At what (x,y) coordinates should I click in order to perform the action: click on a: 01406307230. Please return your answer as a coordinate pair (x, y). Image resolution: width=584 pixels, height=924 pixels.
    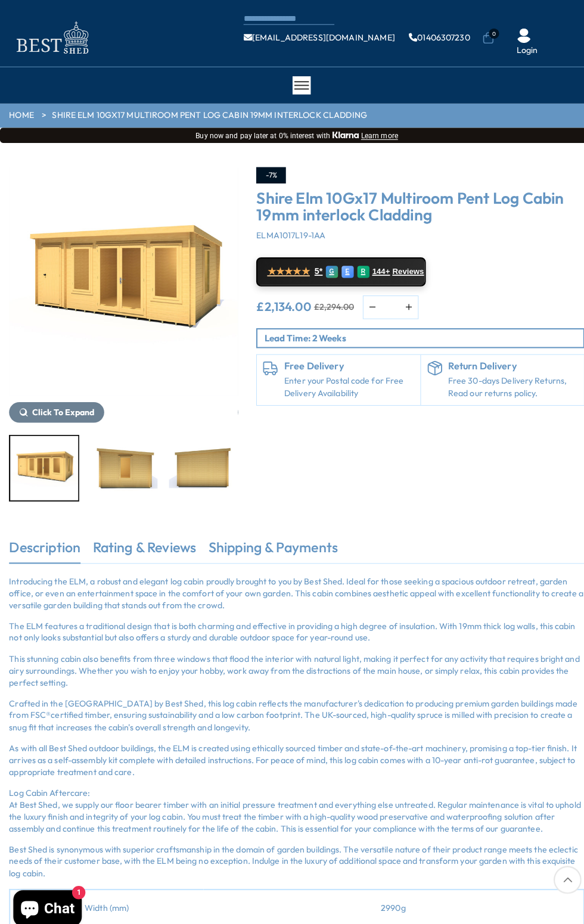
    Looking at the image, I should click on (432, 37).